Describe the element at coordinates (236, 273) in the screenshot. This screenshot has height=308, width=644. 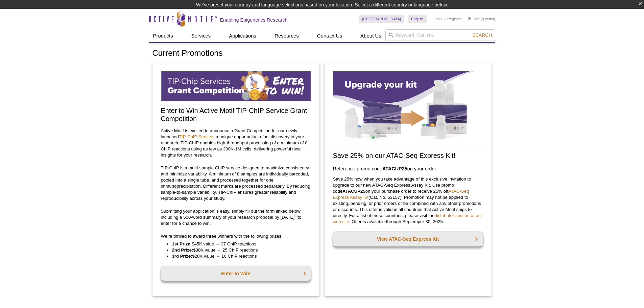
I see `a: Enter to Win!` at that location.